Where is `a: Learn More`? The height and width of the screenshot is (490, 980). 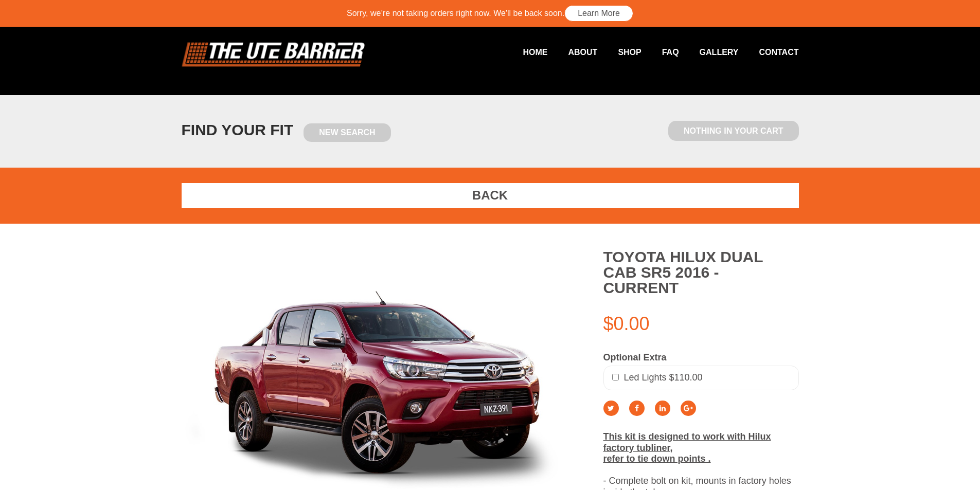 a: Learn More is located at coordinates (599, 13).